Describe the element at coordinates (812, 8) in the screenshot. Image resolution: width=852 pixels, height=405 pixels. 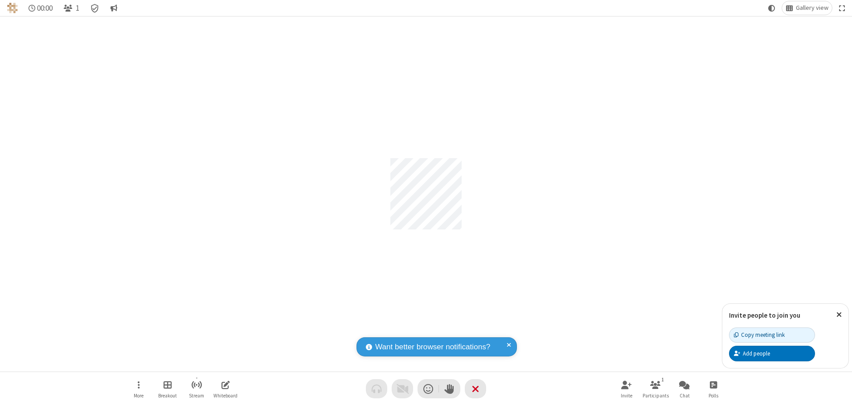
I see `span: Gallery view` at that location.